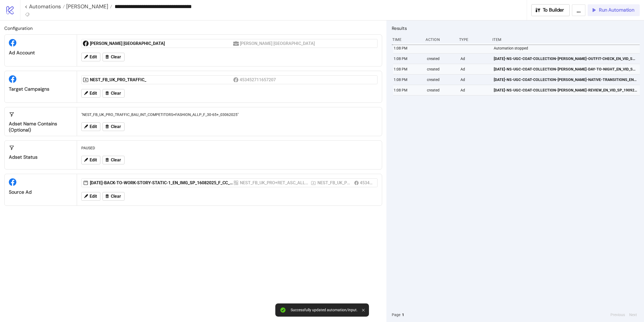 Image resolution: width=644 pixels, height=322 pixels. I want to click on div: Successfully updated automation/input., so click(324, 310).